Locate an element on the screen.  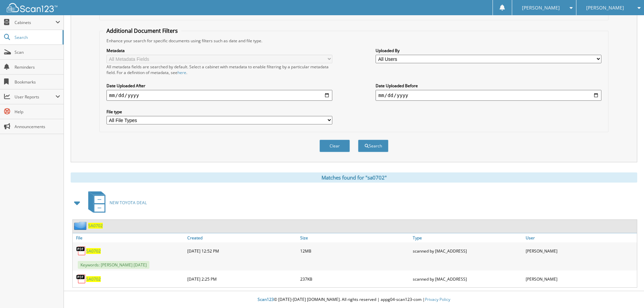
a: Created is located at coordinates (242, 238).